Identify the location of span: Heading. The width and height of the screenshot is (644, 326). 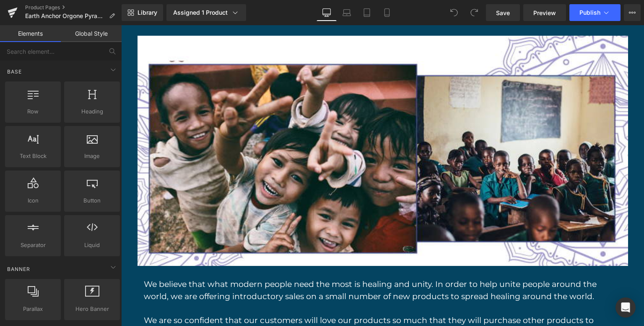
(92, 111).